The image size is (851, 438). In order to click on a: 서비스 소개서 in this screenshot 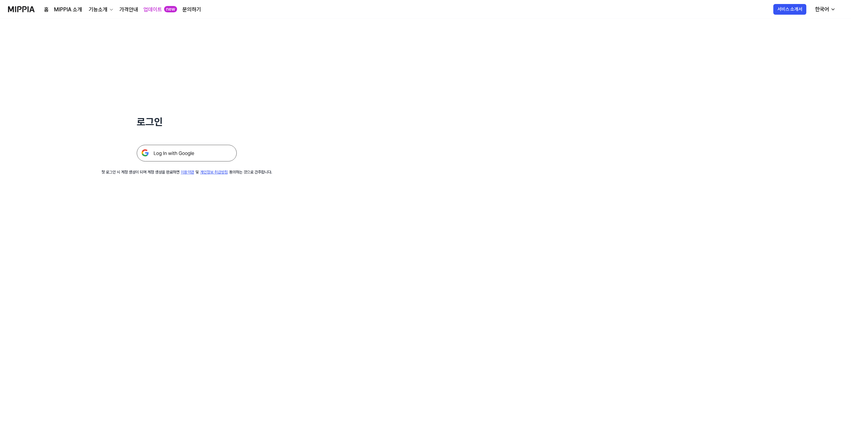, I will do `click(789, 9)`.